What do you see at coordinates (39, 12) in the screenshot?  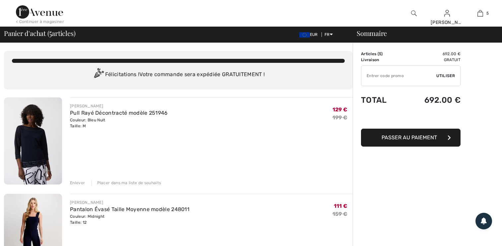 I see `img: 1ère Avenue` at bounding box center [39, 12].